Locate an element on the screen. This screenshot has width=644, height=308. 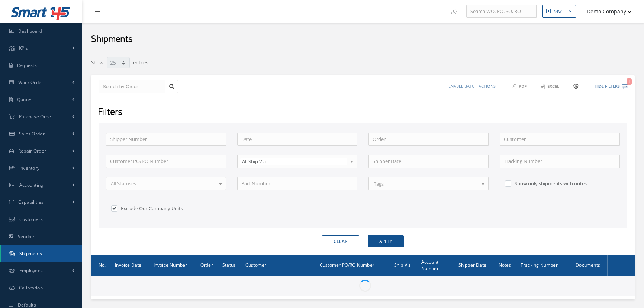
div: Filters is located at coordinates (362, 113).